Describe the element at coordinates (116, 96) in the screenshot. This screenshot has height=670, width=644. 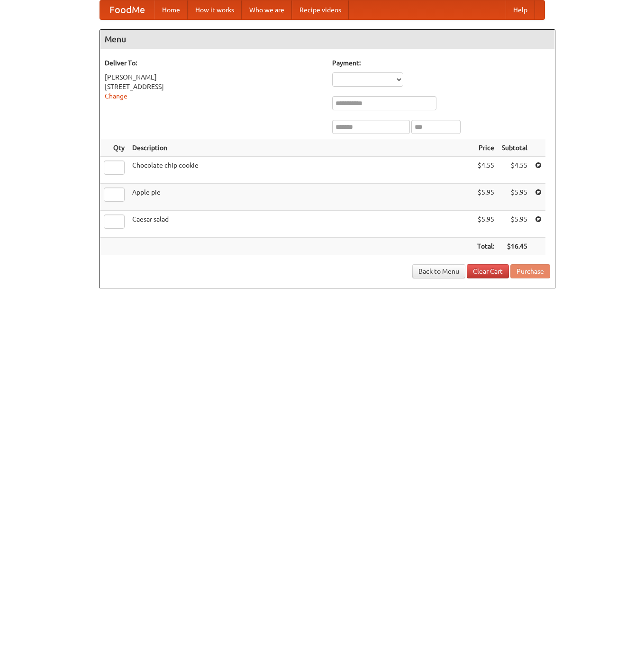
I see `a: Change` at that location.